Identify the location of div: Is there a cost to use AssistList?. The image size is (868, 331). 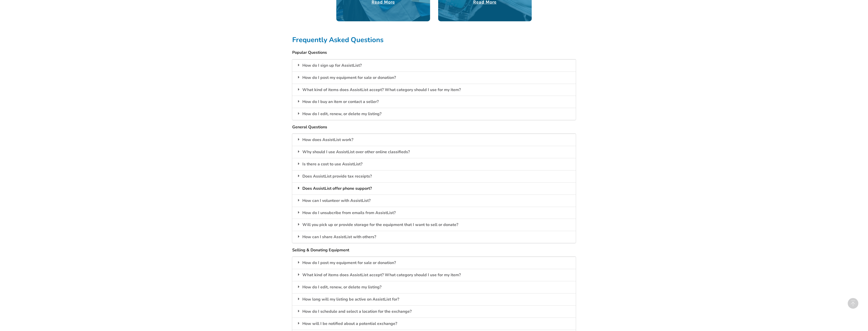
(434, 164).